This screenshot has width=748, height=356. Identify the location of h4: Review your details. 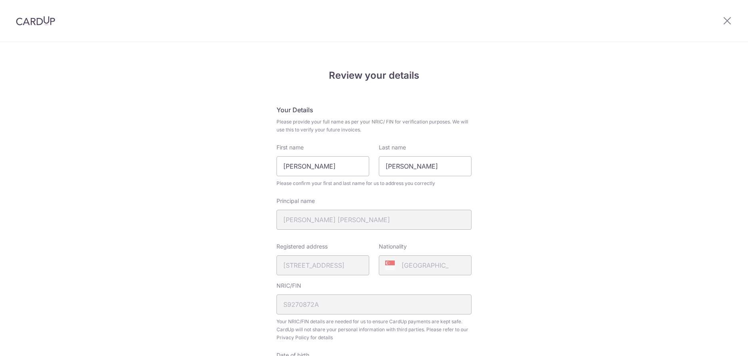
(374, 76).